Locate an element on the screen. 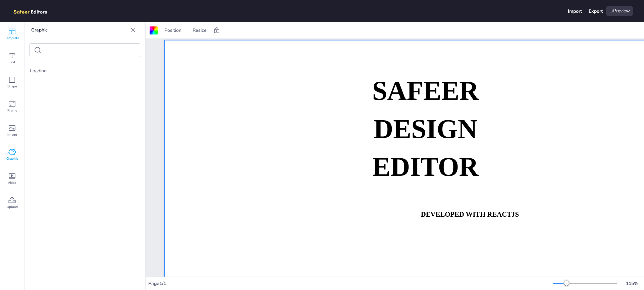 This screenshot has width=644, height=290. div: Import is located at coordinates (575, 11).